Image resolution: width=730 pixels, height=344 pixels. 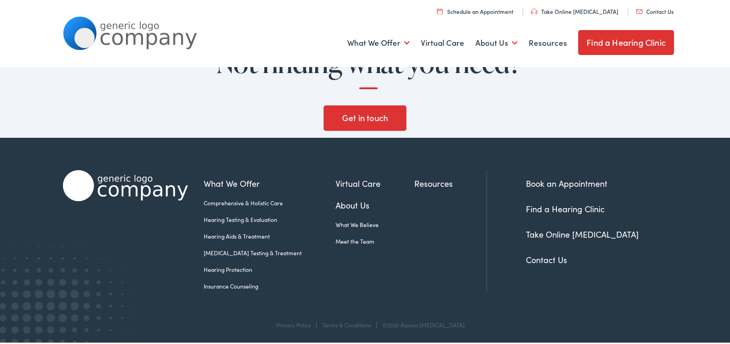 What do you see at coordinates (269, 285) in the screenshot?
I see `a: Insurance Counseling` at bounding box center [269, 285].